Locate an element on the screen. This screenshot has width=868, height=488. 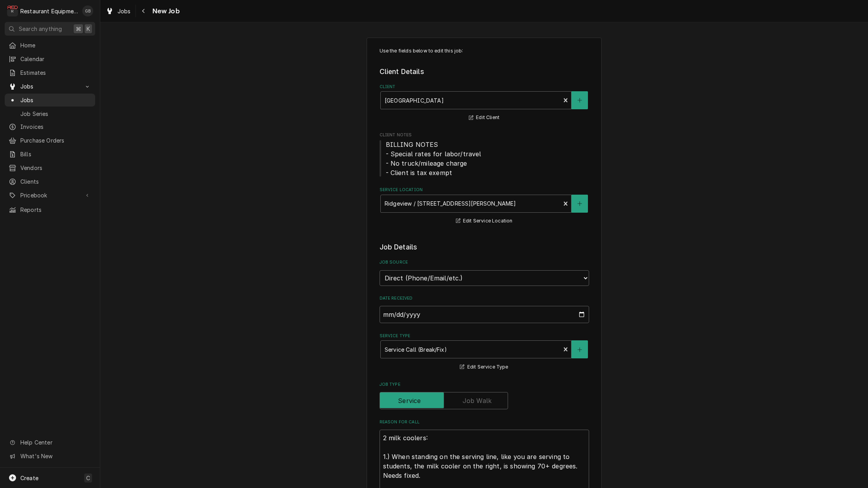
a: Clients is located at coordinates (50, 181).